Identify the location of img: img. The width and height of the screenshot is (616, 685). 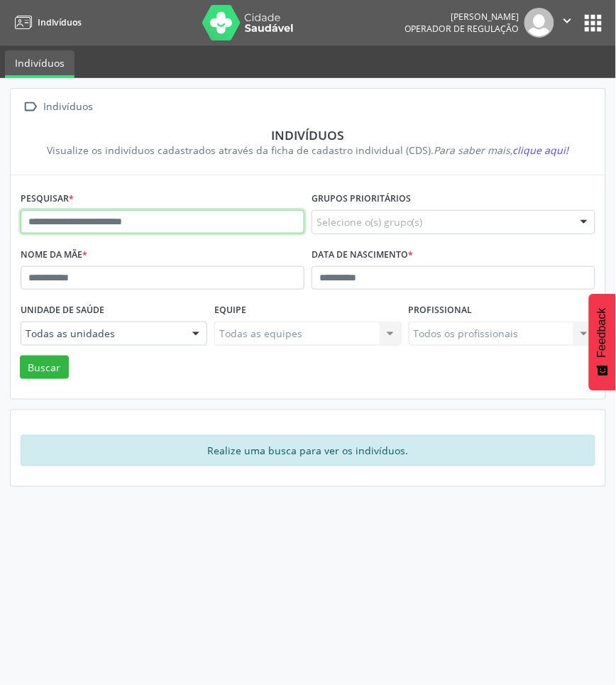
(539, 22).